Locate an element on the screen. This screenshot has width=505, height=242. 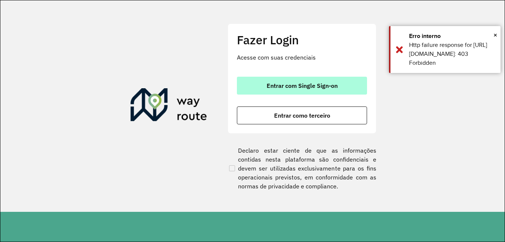
span: Entrar com Single Sign-on is located at coordinates (302, 86).